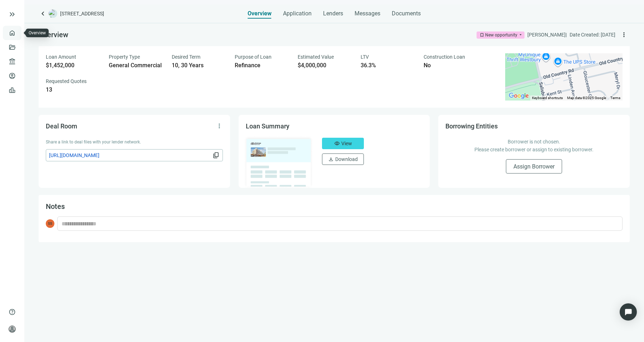  Describe the element at coordinates (124, 57) in the screenshot. I see `span: Property Type` at that location.